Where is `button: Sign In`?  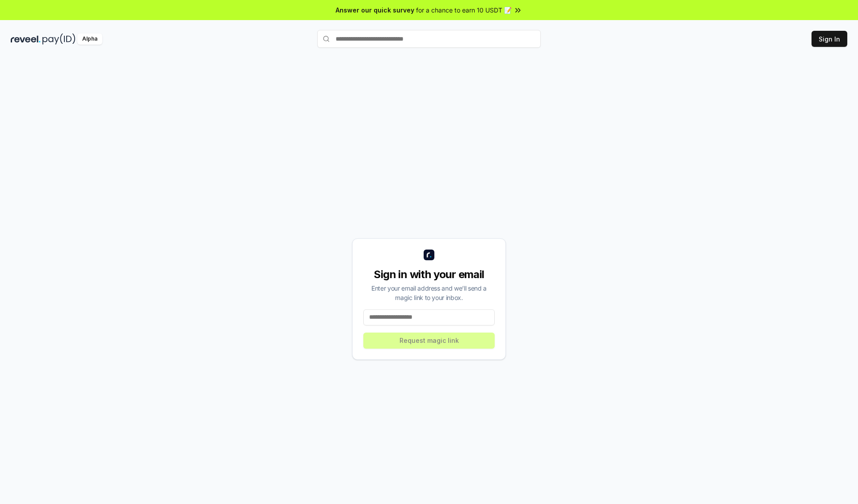
button: Sign In is located at coordinates (829, 39).